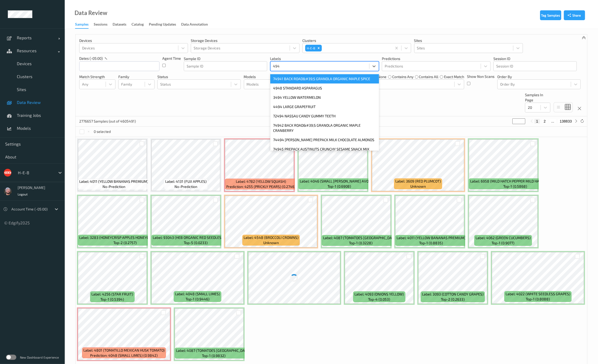 The height and width of the screenshot is (364, 598). I want to click on p: Devices, so click(134, 41).